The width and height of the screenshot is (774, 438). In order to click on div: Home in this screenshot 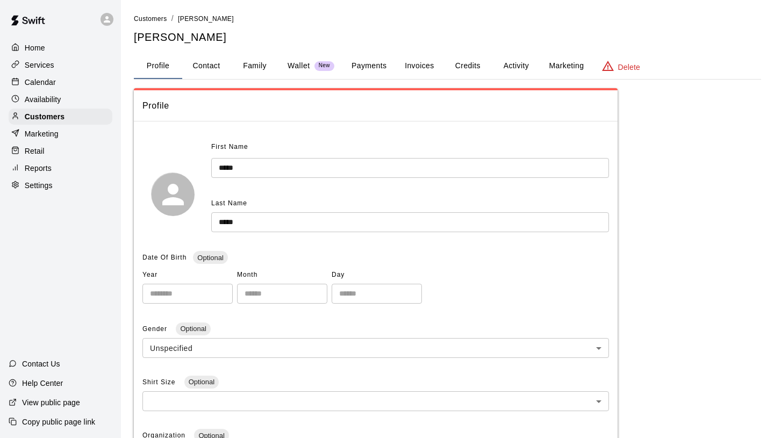, I will do `click(60, 48)`.